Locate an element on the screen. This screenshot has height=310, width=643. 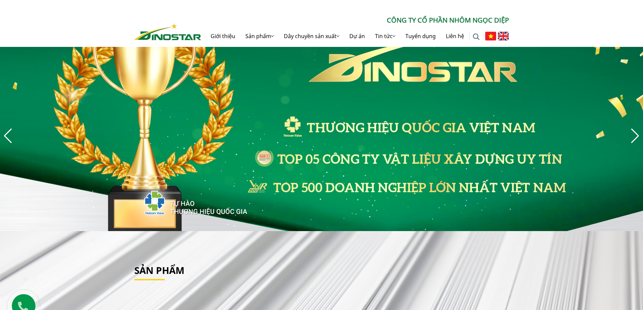
div: Next slide is located at coordinates (635, 136).